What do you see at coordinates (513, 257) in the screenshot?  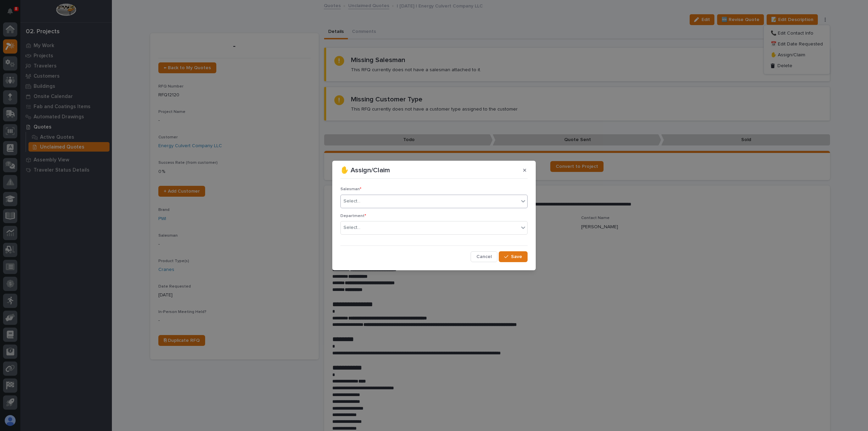 I see `button: Save` at bounding box center [513, 257].